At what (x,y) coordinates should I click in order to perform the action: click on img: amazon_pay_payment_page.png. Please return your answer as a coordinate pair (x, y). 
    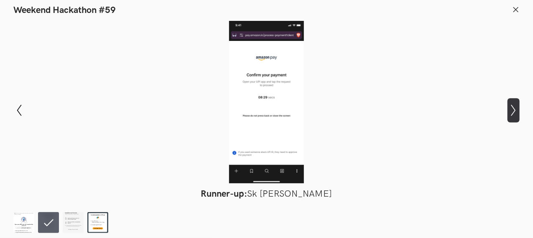
    Looking at the image, I should click on (73, 223).